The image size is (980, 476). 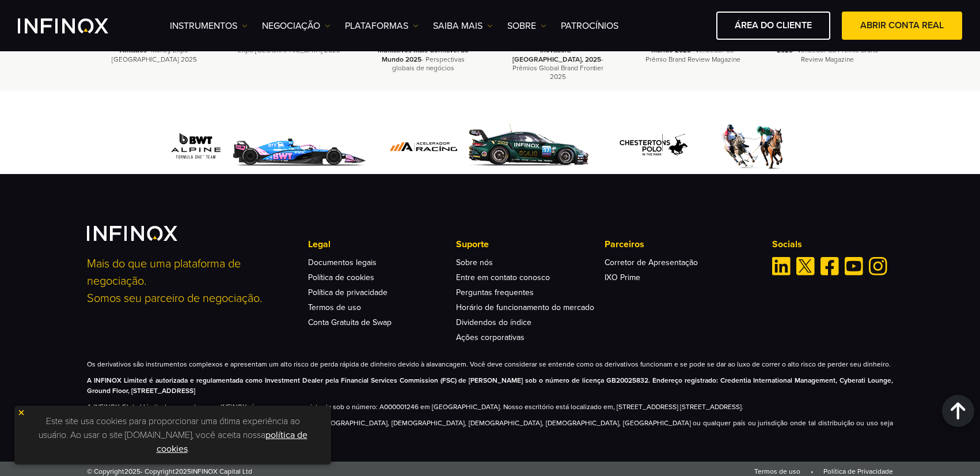 What do you see at coordinates (173, 435) in the screenshot?
I see `p: Este site usa cookies para proporcionar uma ótima experiência ao usuário. Ao usar o site [DOMAIN_...` at bounding box center [173, 435].